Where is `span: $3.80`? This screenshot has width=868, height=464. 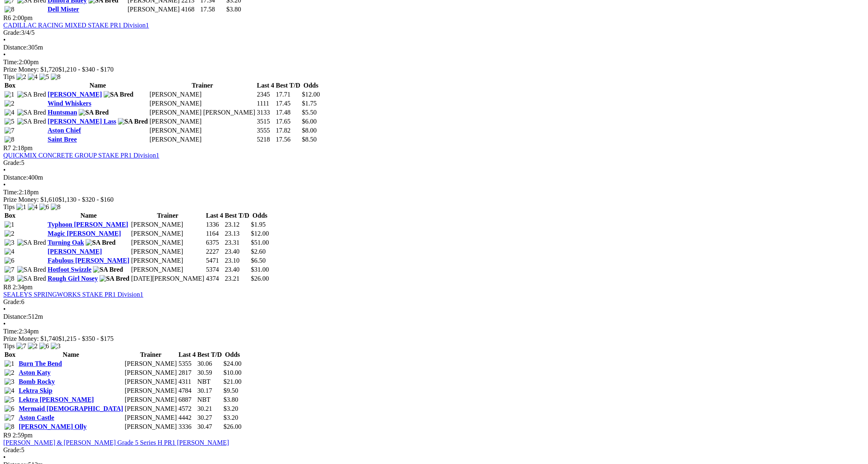
span: $3.80 is located at coordinates (234, 9).